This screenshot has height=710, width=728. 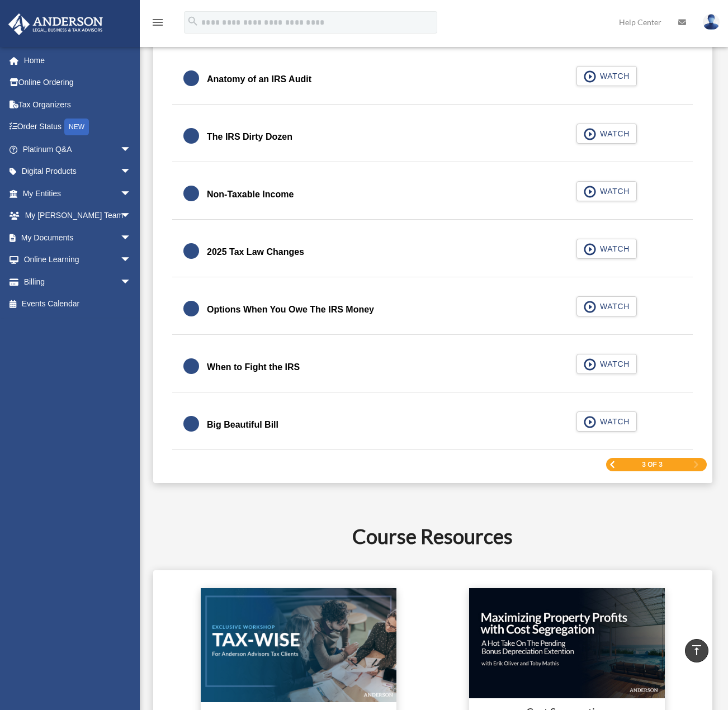 What do you see at coordinates (290, 310) in the screenshot?
I see `div: Options When You Owe The IRS Money` at bounding box center [290, 310].